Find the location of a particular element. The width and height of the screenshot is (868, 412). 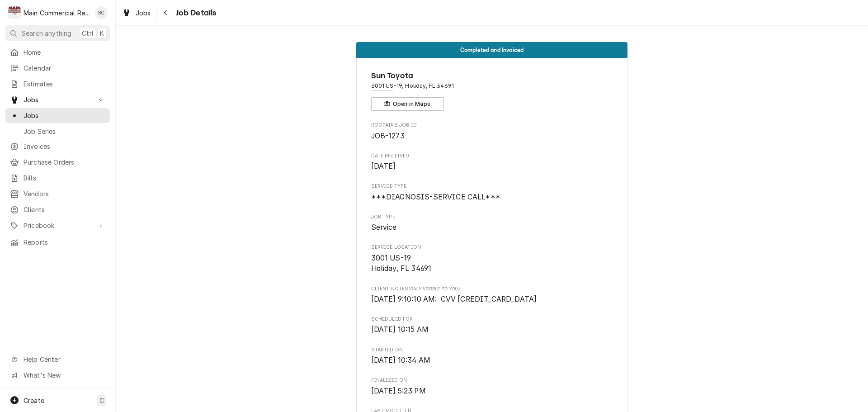

a: Purchase Orders is located at coordinates (57, 162).